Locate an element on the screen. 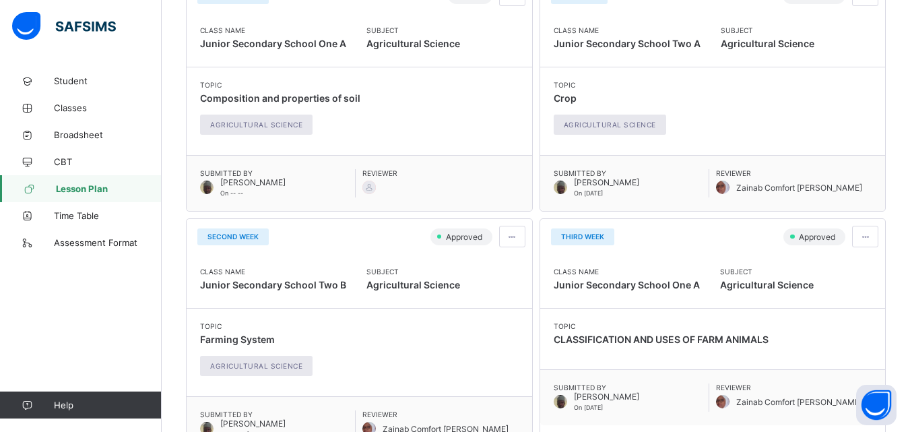 The width and height of the screenshot is (910, 432). span: Junior Secondary School Two B is located at coordinates (273, 284).